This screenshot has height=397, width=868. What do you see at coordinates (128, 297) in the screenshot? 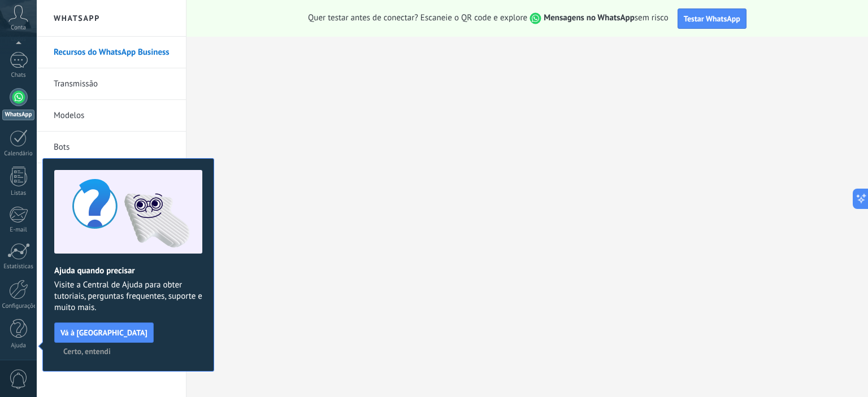
I see `span: Visite a Central de Ajuda para obter tutoriais, perguntas frequentes, suporte e muito mais.` at bounding box center [128, 297].